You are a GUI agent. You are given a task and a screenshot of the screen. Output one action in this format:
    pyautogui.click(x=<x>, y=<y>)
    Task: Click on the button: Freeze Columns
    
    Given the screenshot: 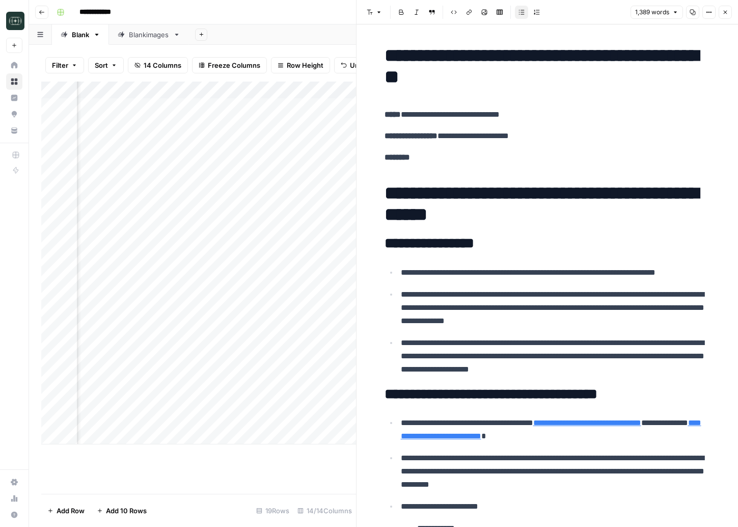 What is the action you would take?
    pyautogui.click(x=229, y=65)
    